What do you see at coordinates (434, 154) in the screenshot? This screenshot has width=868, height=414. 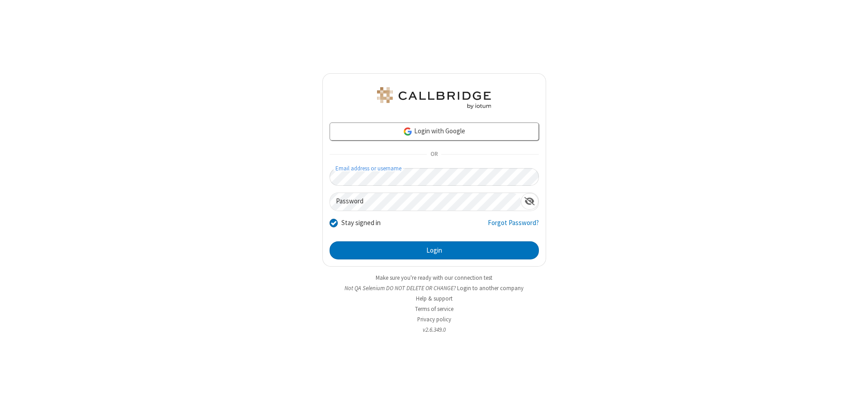 I see `span: OR` at bounding box center [434, 154].